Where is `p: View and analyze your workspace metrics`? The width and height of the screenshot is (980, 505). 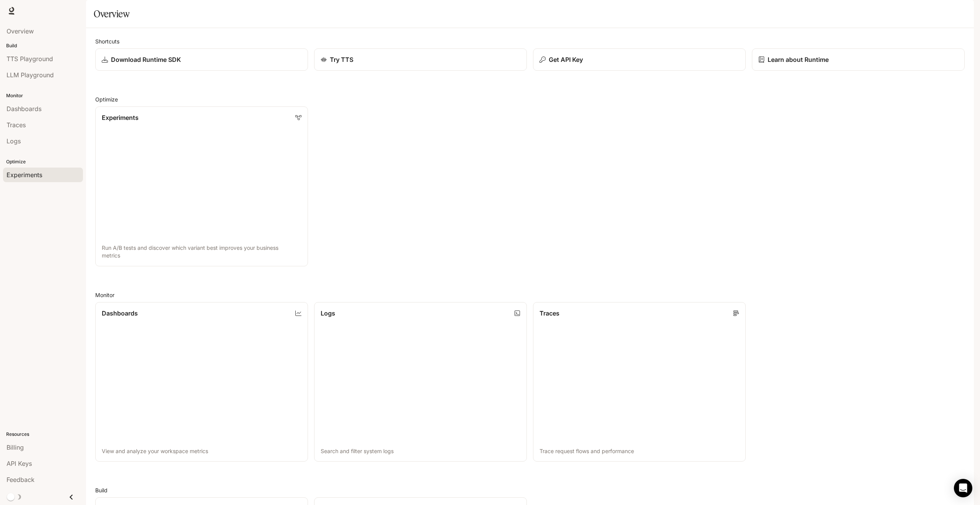
p: View and analyze your workspace metrics is located at coordinates (201, 451).